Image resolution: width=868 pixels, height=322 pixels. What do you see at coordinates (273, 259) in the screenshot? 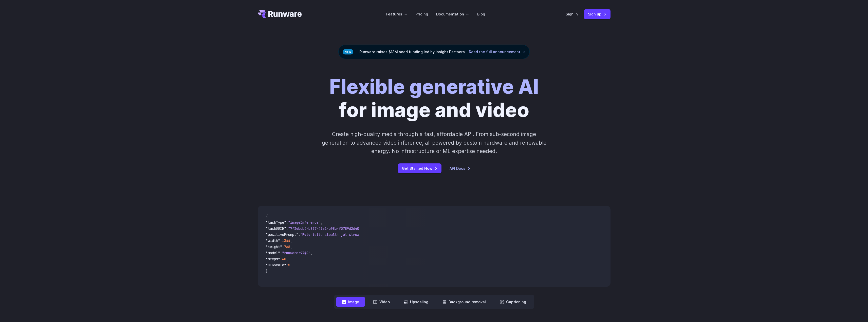
I see `span: "steps"` at bounding box center [273, 259].